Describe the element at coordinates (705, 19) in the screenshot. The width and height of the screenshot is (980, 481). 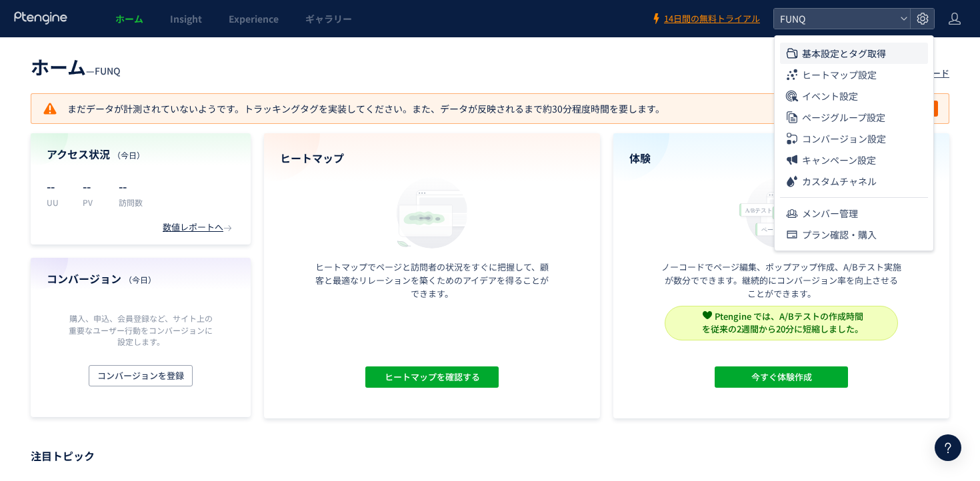
I see `a: 14日間の無料トライアル` at that location.